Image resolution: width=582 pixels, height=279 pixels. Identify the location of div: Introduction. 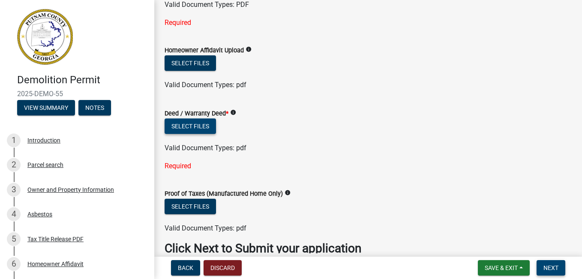
(44, 140).